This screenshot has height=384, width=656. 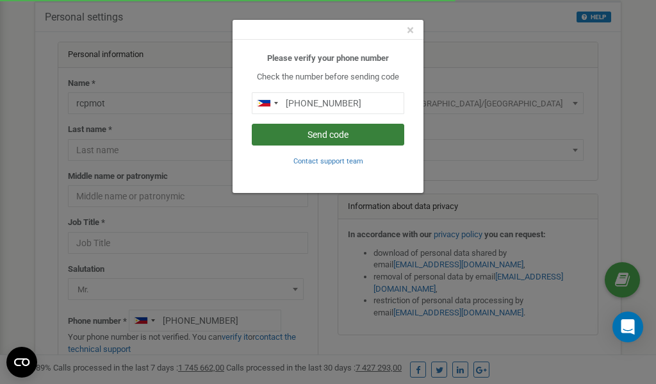 I want to click on input: 0905 123 4567, so click(x=328, y=103).